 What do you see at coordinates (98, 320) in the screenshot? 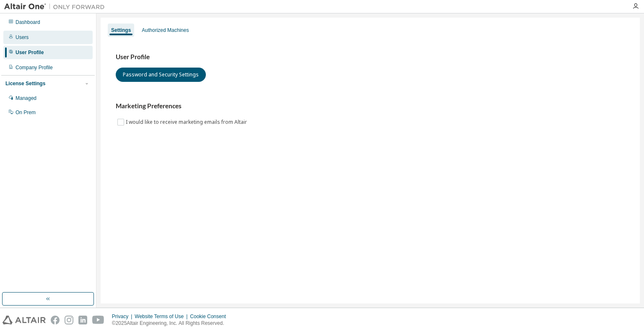
I see `img: youtube.svg` at bounding box center [98, 320].